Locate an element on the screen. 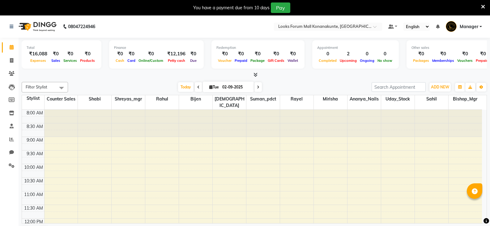  span: Packages is located at coordinates (421, 61).